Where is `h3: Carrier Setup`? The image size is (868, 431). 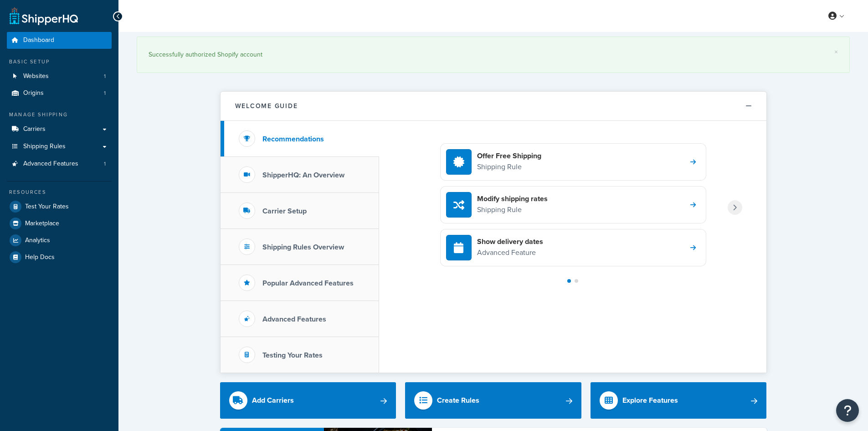
h3: Carrier Setup is located at coordinates (285, 212).